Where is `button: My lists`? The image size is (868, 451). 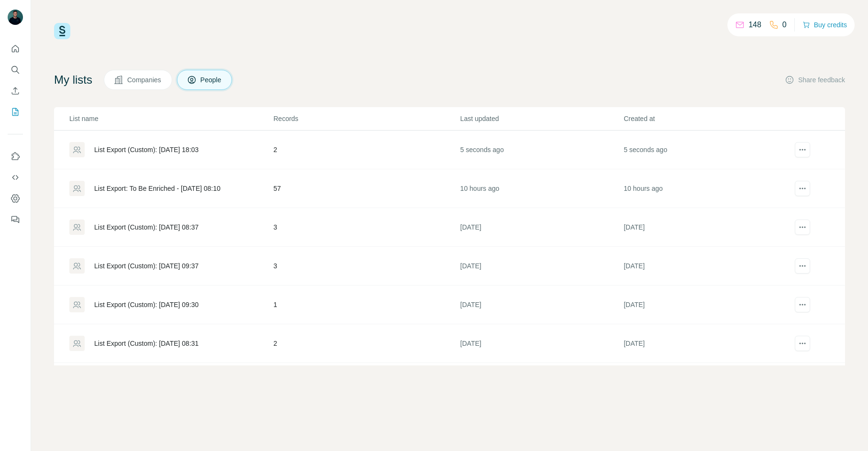 button: My lists is located at coordinates (15, 112).